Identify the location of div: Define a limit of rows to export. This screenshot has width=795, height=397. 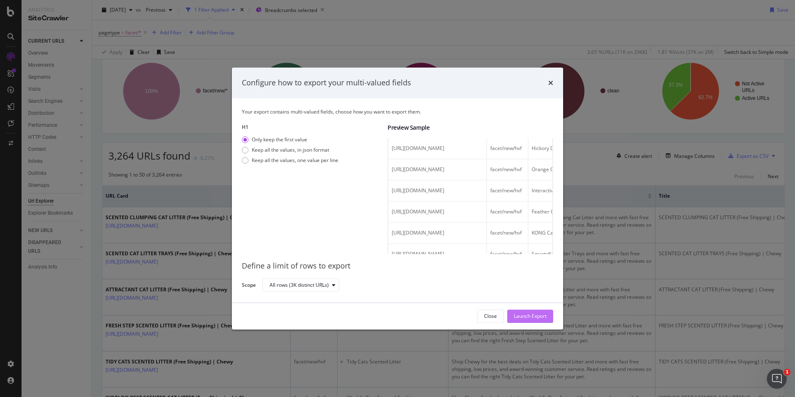
(397, 266).